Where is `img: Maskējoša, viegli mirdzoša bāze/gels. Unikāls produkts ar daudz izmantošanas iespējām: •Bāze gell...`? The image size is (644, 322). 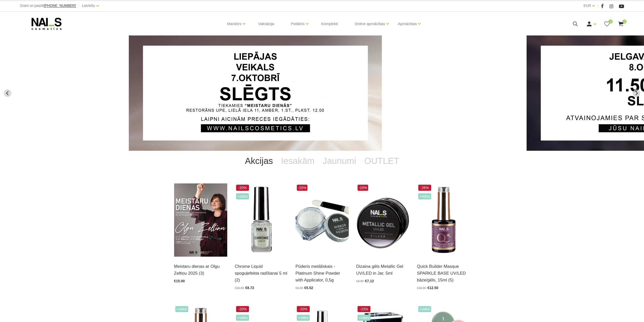 img: Maskējoša, viegli mirdzoša bāze/gels. Unikāls produkts ar daudz izmantošanas iespējām: •Bāze gell... is located at coordinates (443, 220).